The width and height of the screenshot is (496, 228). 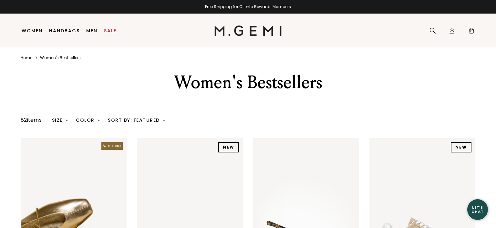 What do you see at coordinates (92, 31) in the screenshot?
I see `a: Men` at bounding box center [92, 31].